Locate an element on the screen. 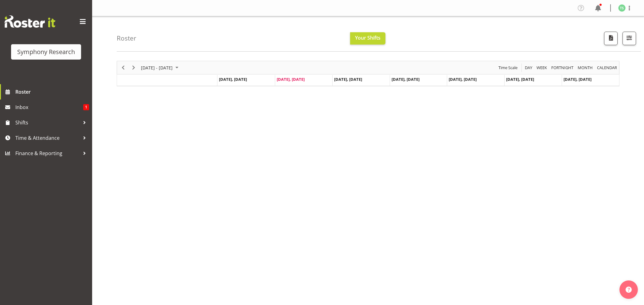 This screenshot has height=305, width=644. span: Roster is located at coordinates (52, 92).